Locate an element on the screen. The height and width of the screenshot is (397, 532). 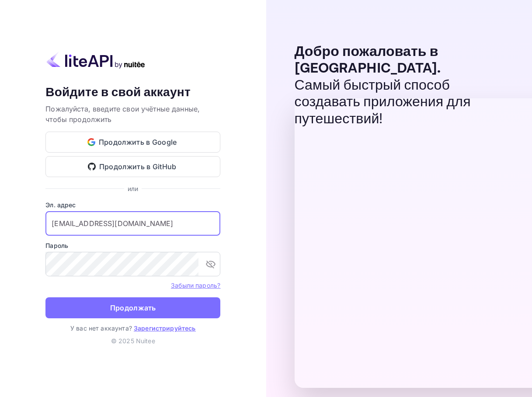
ya-tr-span: Пароль is located at coordinates (57, 245).